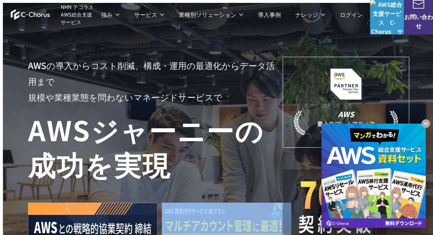  Describe the element at coordinates (418, 21) in the screenshot. I see `span: お問い合わせ` at that location.